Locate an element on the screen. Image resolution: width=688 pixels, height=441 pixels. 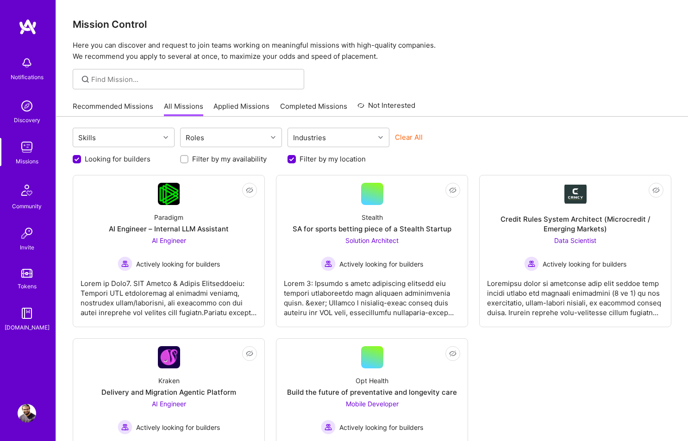
label: Filter by my availability is located at coordinates (229, 159).